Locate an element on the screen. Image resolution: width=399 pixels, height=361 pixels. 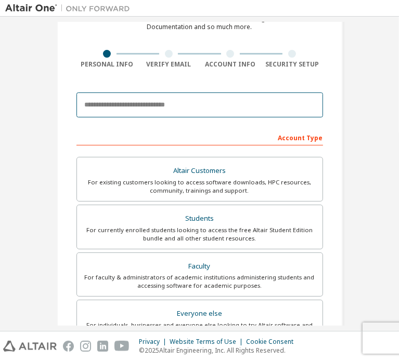
div: Verify Email is located at coordinates (168, 64).